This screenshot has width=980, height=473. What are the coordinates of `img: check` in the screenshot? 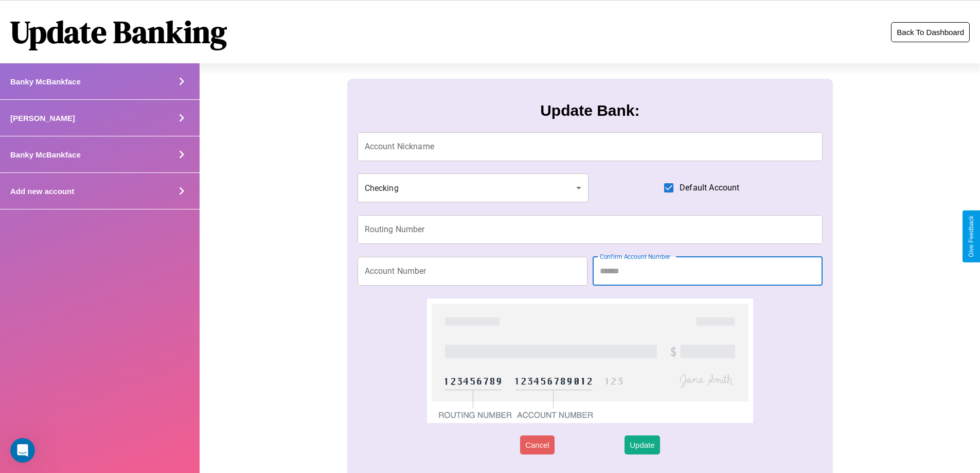 It's located at (589, 361).